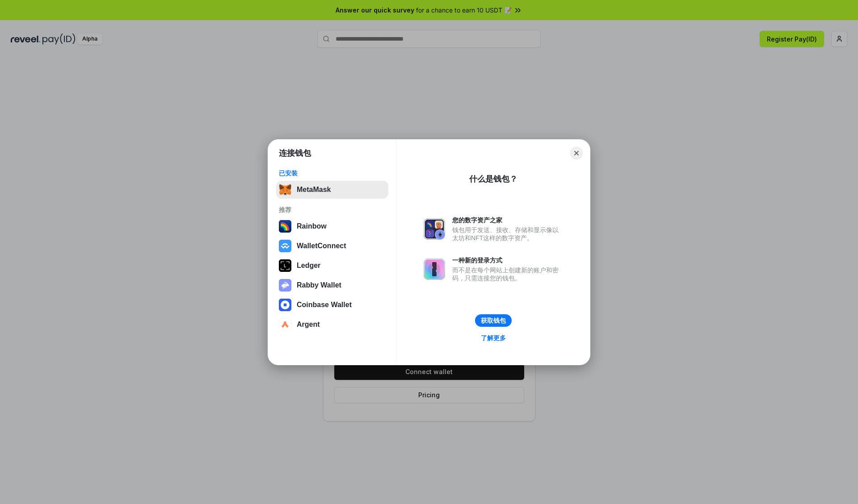 The width and height of the screenshot is (858, 504). What do you see at coordinates (331, 190) in the screenshot?
I see `button: MetaMask` at bounding box center [331, 190].